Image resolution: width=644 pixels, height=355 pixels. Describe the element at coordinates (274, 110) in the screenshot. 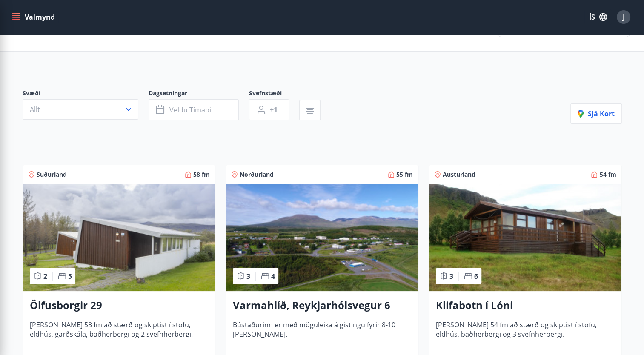

I see `span: +1` at that location.